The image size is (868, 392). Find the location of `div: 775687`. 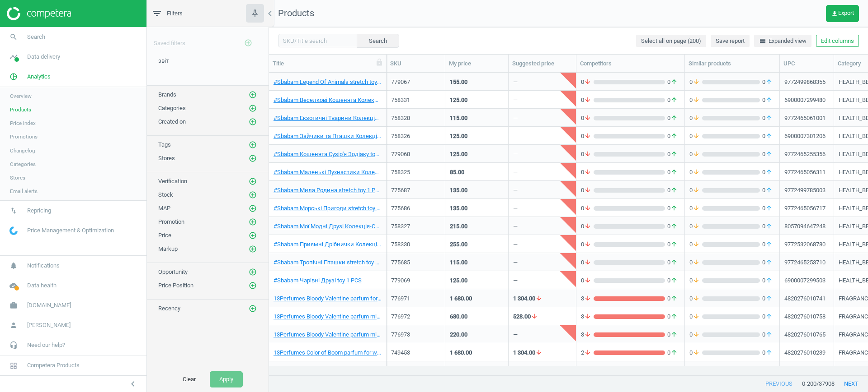

div: 775687 is located at coordinates (415, 191).